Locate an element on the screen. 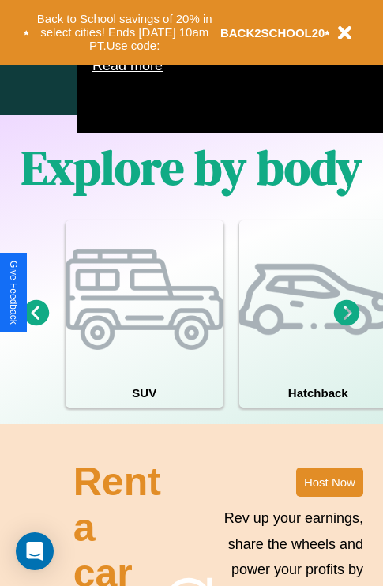  b: BACK2SCHOOL20 is located at coordinates (272, 32).